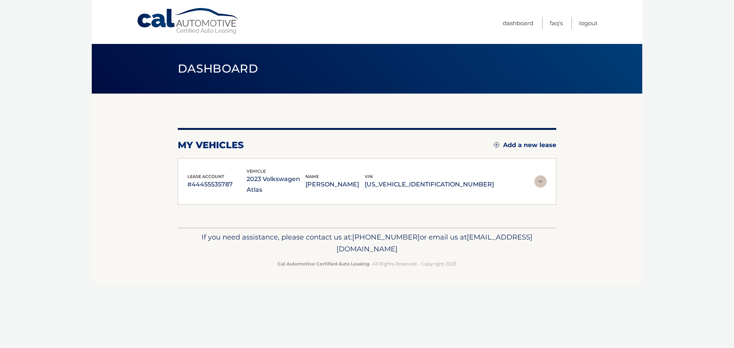  I want to click on span: vin, so click(369, 177).